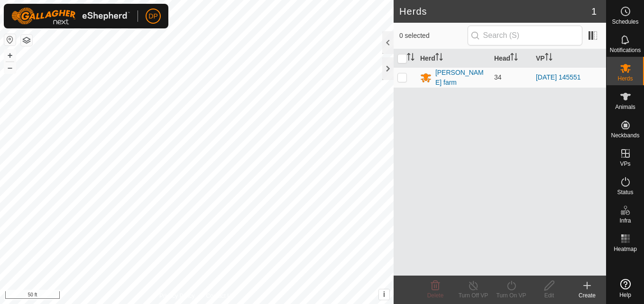 This screenshot has height=304, width=644. What do you see at coordinates (177, 296) in the screenshot?
I see `a: Privacy Policy` at bounding box center [177, 296].